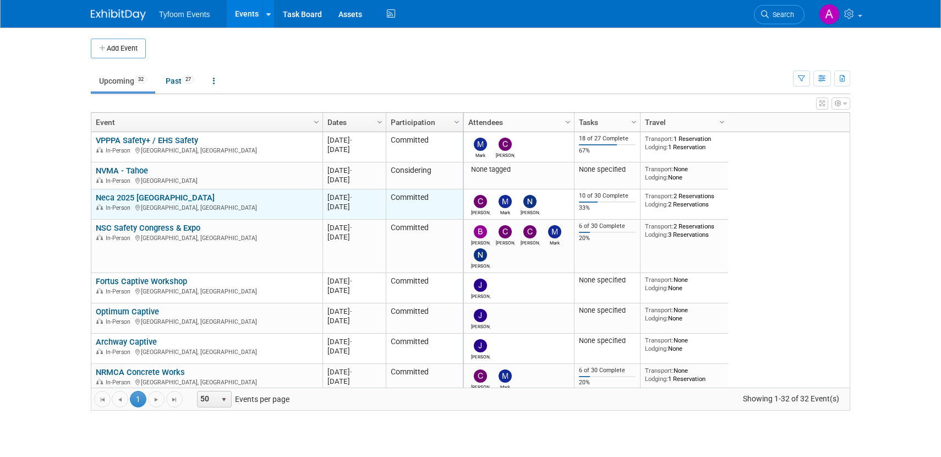 This screenshot has width=941, height=457. What do you see at coordinates (530, 232) in the screenshot?
I see `img: Chris Walker` at bounding box center [530, 232].